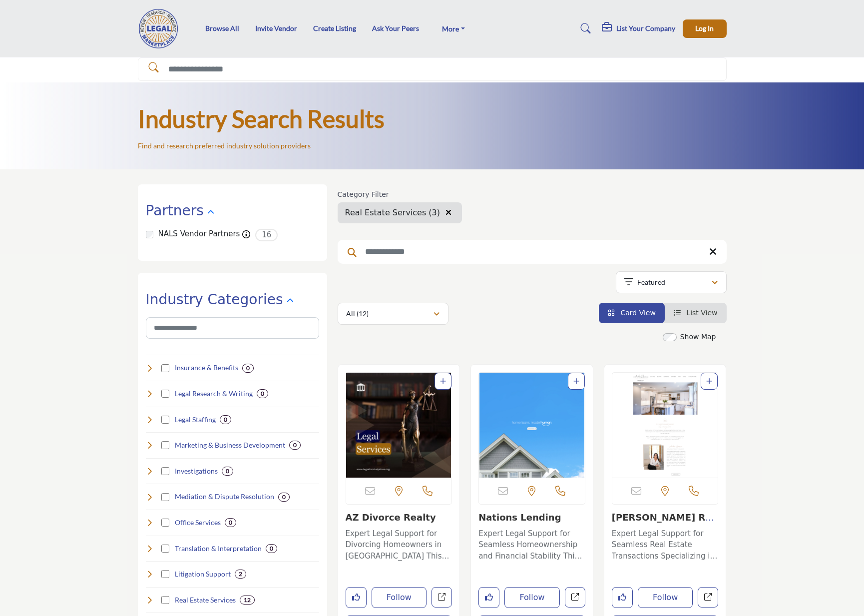 The image size is (864, 616). What do you see at coordinates (165, 573) in the screenshot?
I see `input: Select Litigation Support checkbox` at bounding box center [165, 573].